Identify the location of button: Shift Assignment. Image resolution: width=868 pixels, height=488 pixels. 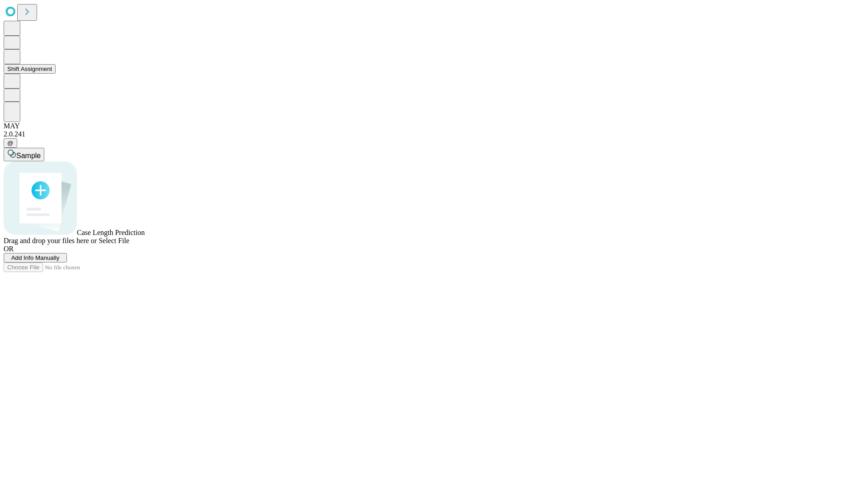
(29, 69).